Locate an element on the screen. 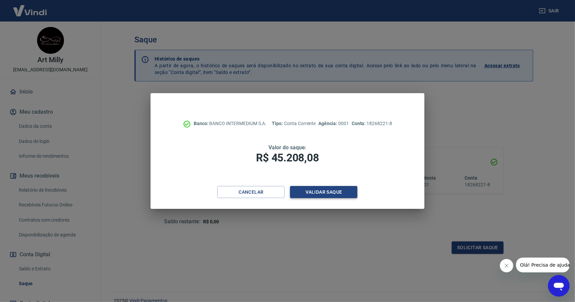  span: Valor do saque: is located at coordinates (287, 147).